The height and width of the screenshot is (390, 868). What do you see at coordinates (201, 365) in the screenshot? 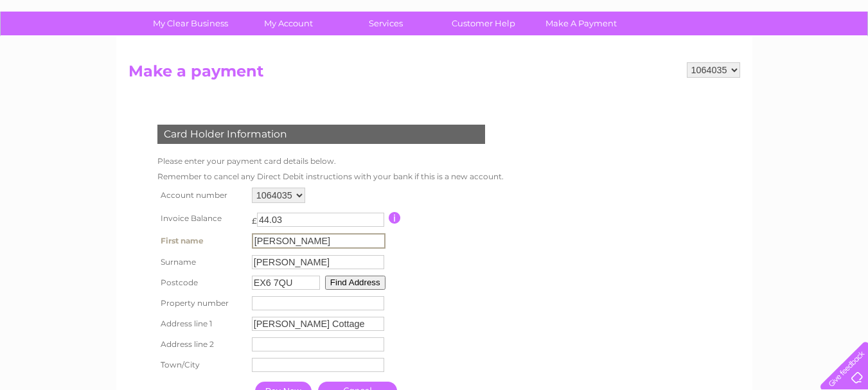
I see `th: Town/City` at bounding box center [201, 365].